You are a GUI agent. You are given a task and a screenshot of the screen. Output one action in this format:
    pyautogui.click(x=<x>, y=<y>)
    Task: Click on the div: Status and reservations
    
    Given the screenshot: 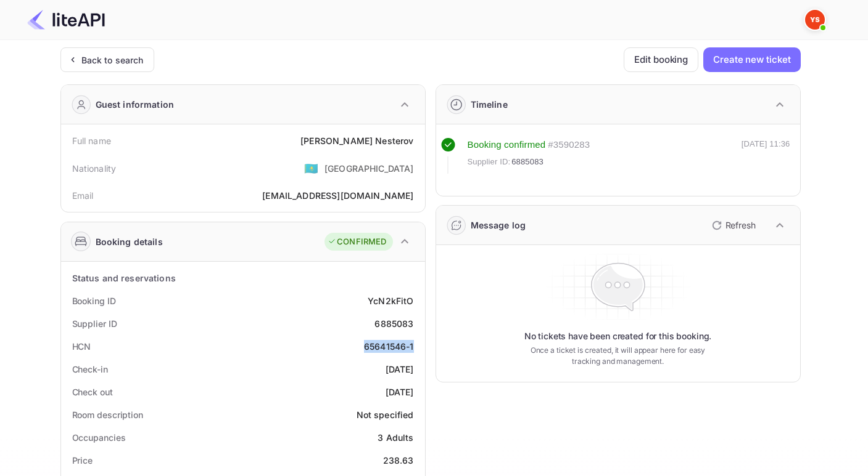 What is the action you would take?
    pyautogui.click(x=124, y=278)
    